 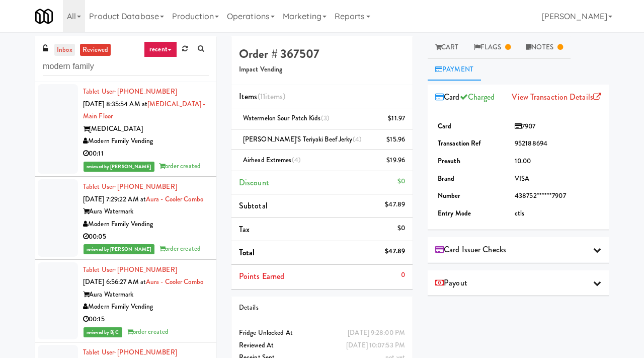 I want to click on span: Watermelon Sour Patch Kids, so click(x=286, y=118).